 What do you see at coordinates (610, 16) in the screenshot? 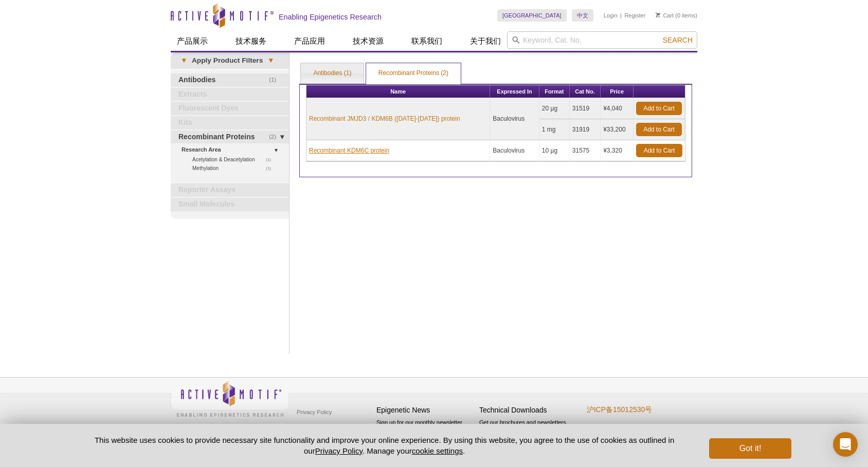
I see `a: Login` at bounding box center [610, 16].